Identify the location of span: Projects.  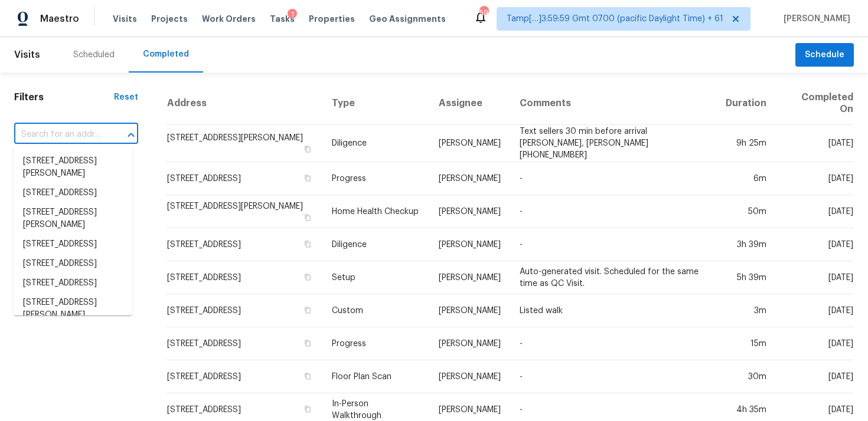
(170, 19).